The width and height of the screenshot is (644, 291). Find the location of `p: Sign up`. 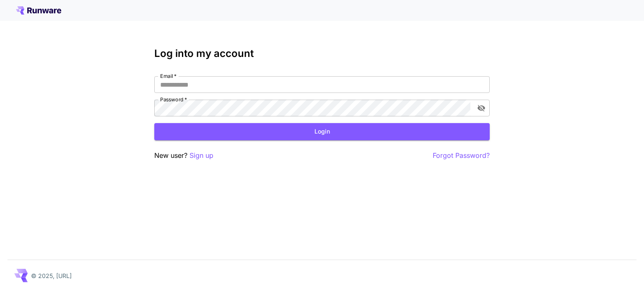

p: Sign up is located at coordinates (202, 155).